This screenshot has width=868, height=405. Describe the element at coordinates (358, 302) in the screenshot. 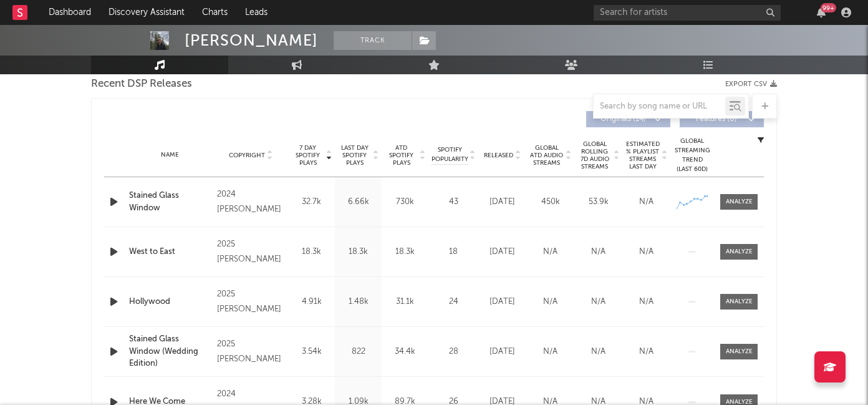

I see `div: 1.48k` at that location.